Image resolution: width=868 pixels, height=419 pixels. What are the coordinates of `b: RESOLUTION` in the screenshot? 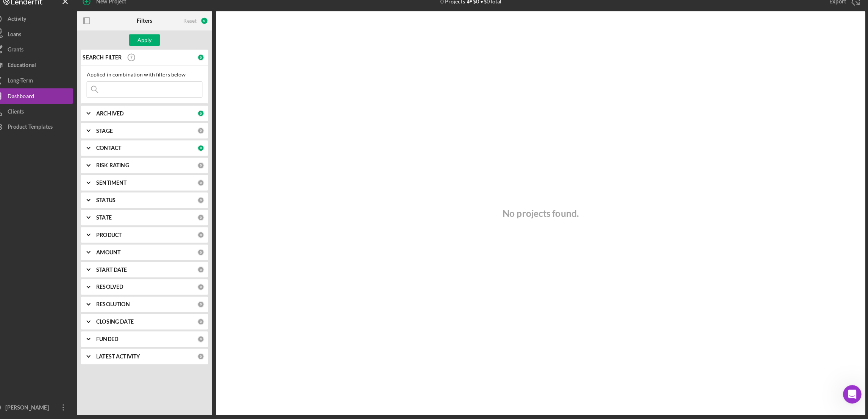 It's located at (126, 307).